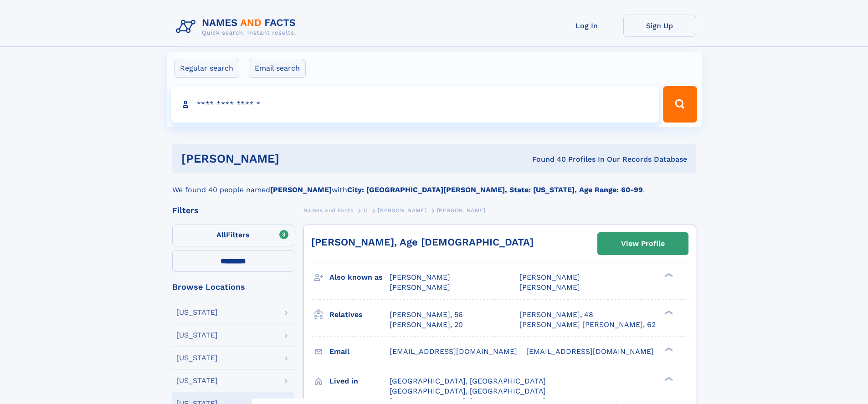 This screenshot has height=404, width=868. Describe the element at coordinates (233, 287) in the screenshot. I see `div: Browse Locations` at that location.